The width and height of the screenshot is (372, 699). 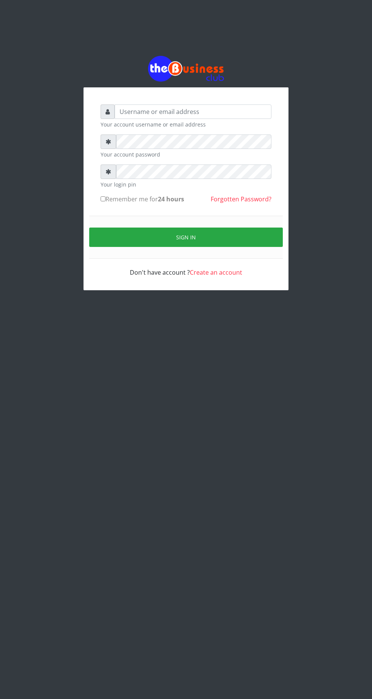 I want to click on small: Your login pin, so click(x=186, y=184).